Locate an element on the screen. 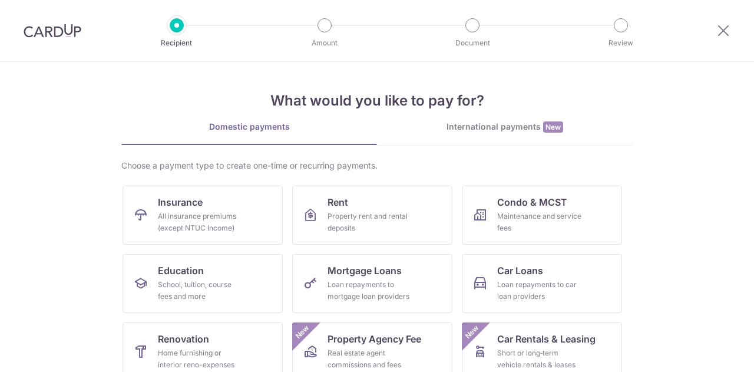 This screenshot has height=372, width=754. h4: What would you like to pay for? is located at coordinates (377, 101).